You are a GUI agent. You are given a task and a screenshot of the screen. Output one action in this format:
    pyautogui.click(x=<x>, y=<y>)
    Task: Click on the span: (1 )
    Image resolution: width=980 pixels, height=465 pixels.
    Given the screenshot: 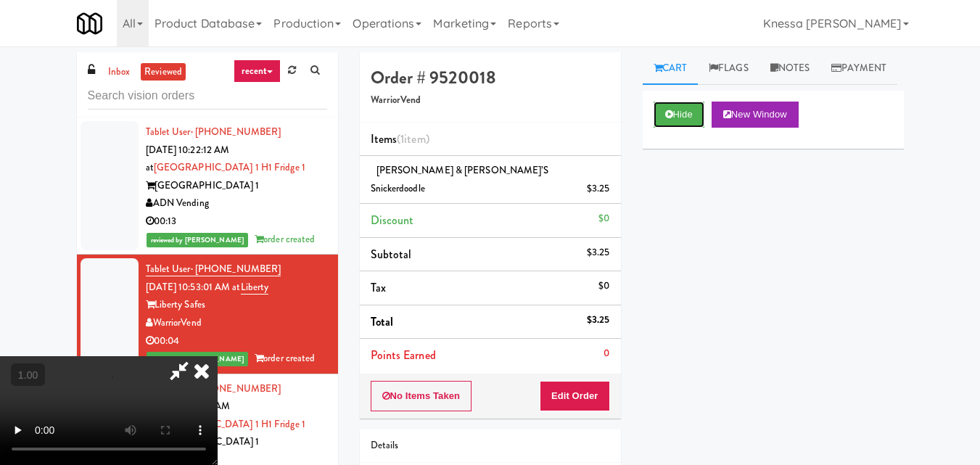 What is the action you would take?
    pyautogui.click(x=413, y=139)
    